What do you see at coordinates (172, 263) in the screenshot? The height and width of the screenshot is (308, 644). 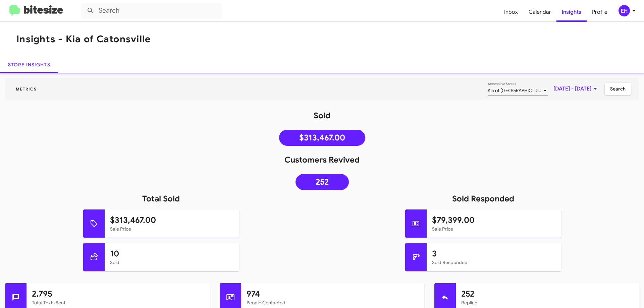 I see `mat-card-subtitle: Sold` at bounding box center [172, 263].